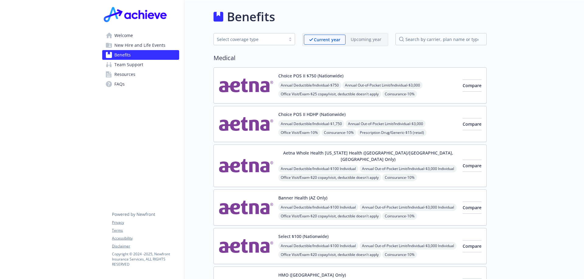 This screenshot has height=279, width=584. What do you see at coordinates (366, 39) in the screenshot?
I see `p: Upcoming year` at bounding box center [366, 39].